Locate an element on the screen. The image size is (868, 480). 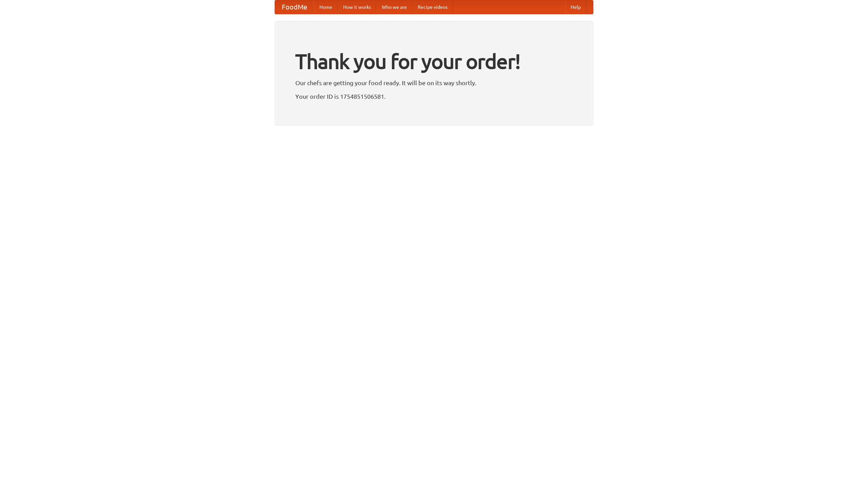
a: Recipe videos is located at coordinates (432, 7).